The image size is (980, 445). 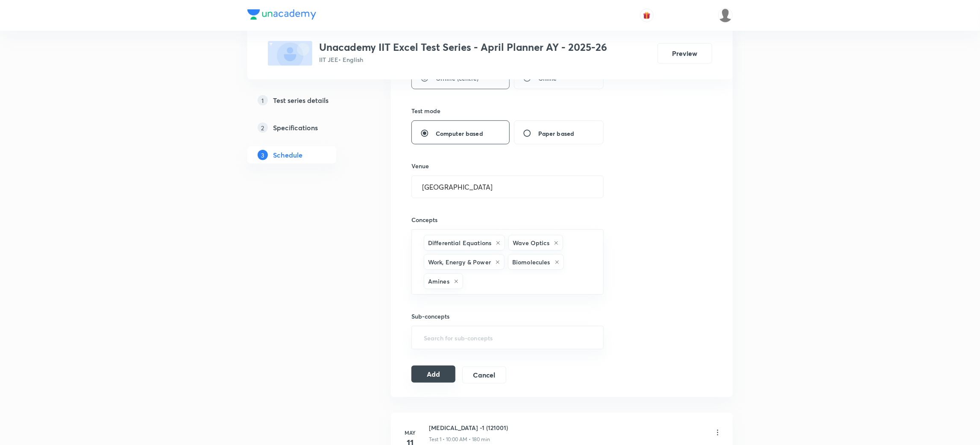 What do you see at coordinates (725, 16) in the screenshot?
I see `img: Suresh` at bounding box center [725, 16].